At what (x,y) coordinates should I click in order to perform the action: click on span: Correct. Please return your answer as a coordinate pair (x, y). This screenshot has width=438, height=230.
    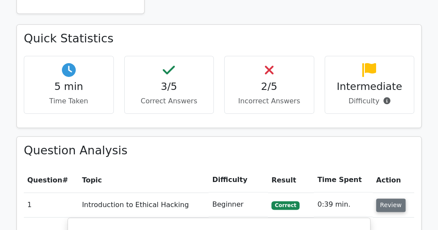
    Looking at the image, I should click on (285, 206).